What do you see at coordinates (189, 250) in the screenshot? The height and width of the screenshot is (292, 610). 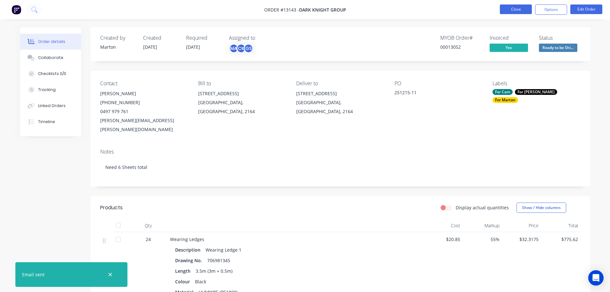 I see `div: Description` at bounding box center [189, 250].